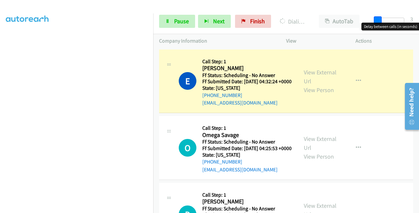 This screenshot has width=419, height=213. What do you see at coordinates (214, 21) in the screenshot?
I see `button: Next` at bounding box center [214, 21].